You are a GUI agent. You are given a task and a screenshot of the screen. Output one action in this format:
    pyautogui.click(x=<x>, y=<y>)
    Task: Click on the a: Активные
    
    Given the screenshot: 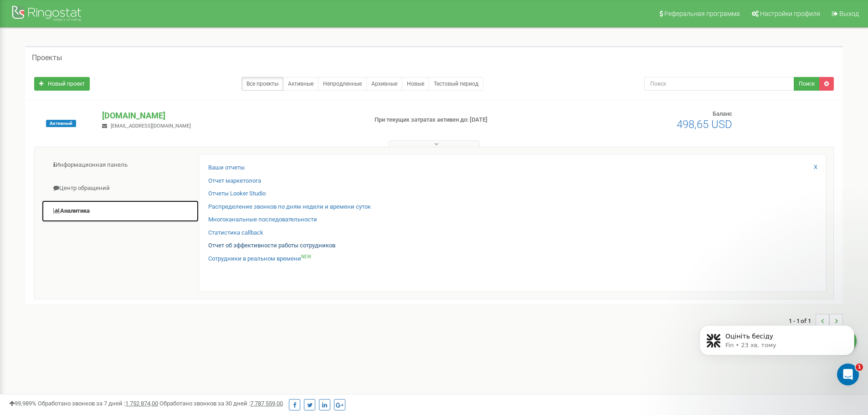 What is the action you would take?
    pyautogui.click(x=301, y=84)
    